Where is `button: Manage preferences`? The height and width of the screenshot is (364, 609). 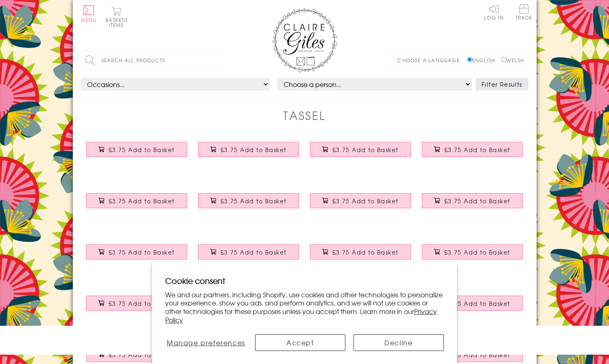
button: Manage preferences is located at coordinates (206, 343).